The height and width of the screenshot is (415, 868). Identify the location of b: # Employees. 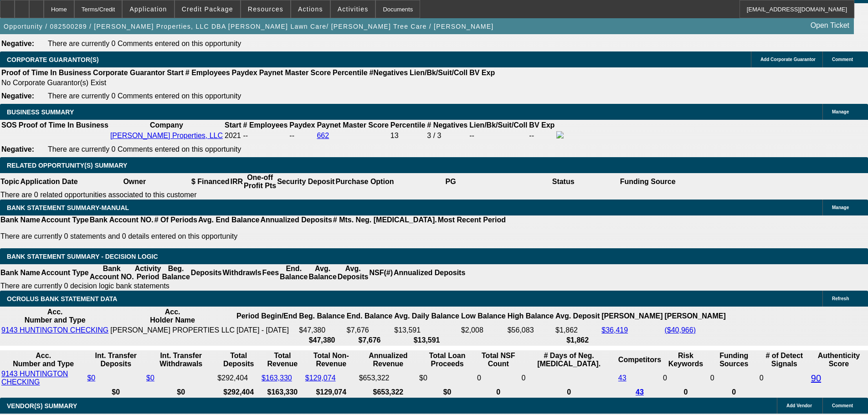
(266, 125).